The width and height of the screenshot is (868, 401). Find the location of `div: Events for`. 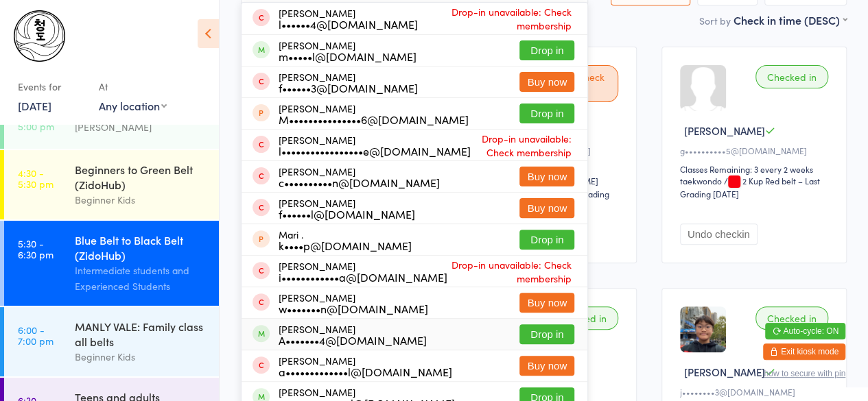

div: Events for is located at coordinates (52, 86).